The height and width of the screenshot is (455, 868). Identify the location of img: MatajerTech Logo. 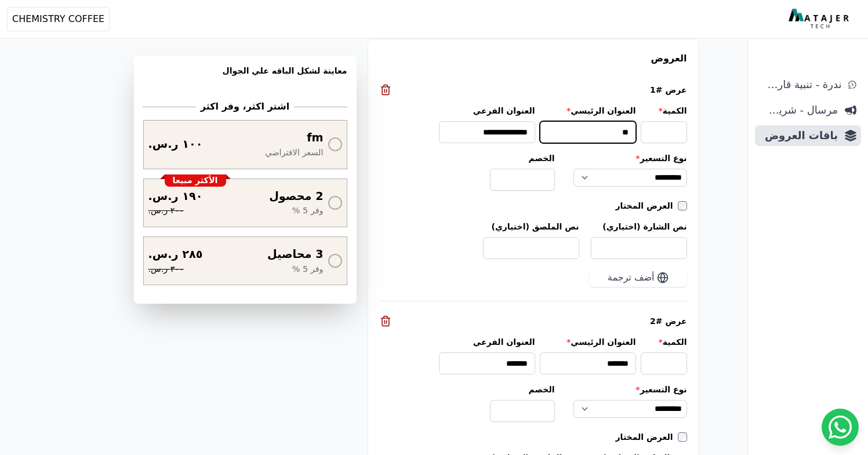
(820, 19).